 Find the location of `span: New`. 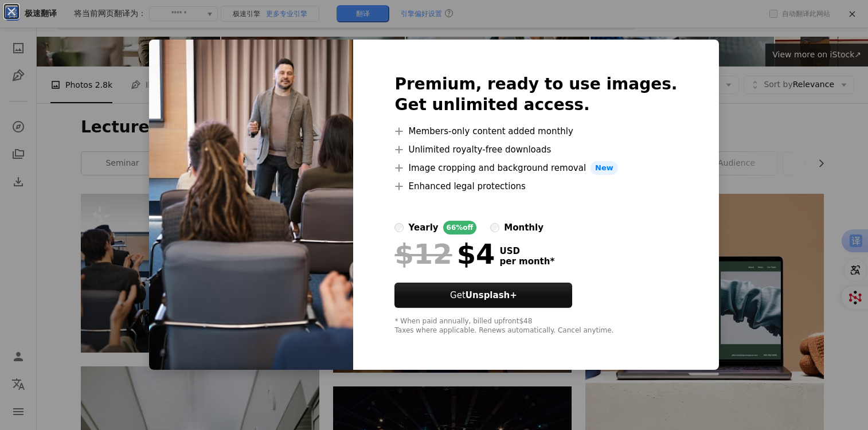

span: New is located at coordinates (604, 168).